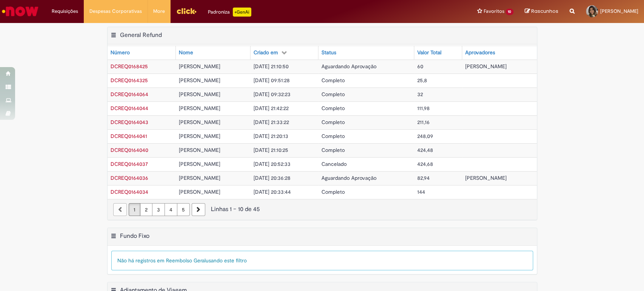  Describe the element at coordinates (544, 11) in the screenshot. I see `span: Rascunhos` at that location.